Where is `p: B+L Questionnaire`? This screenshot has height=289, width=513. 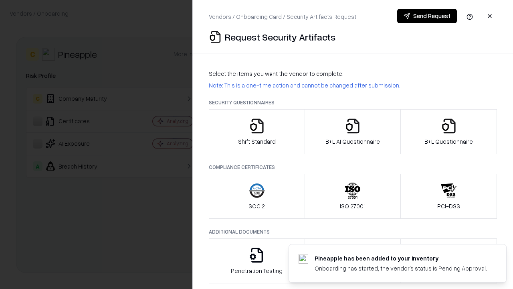 p: B+L Questionnaire is located at coordinates (449, 141).